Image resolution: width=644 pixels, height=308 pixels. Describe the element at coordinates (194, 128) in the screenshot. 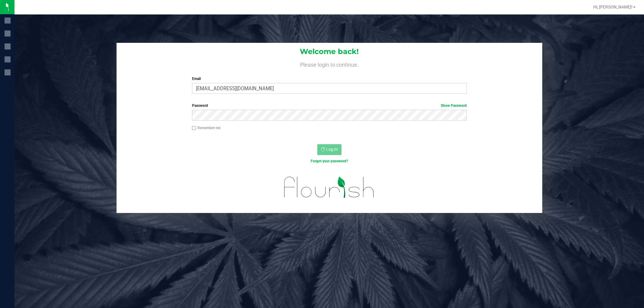

I see `input: Remember me` at that location.